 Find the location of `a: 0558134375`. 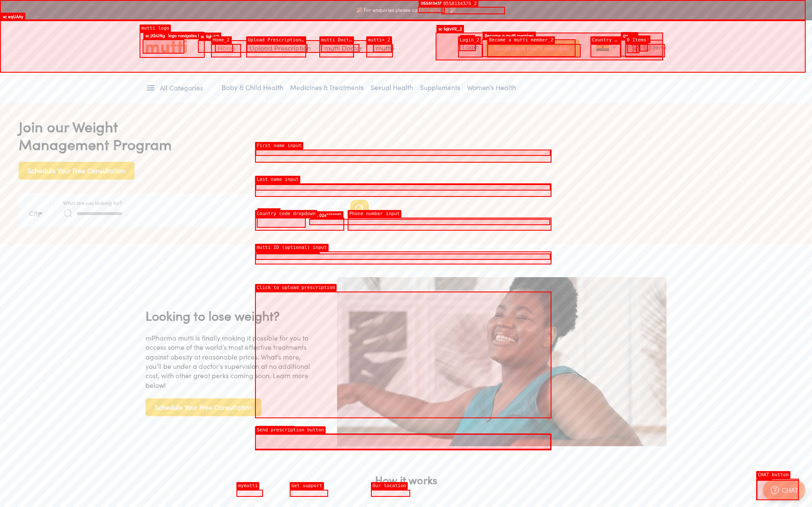

a: 0558134375 is located at coordinates (435, 9).